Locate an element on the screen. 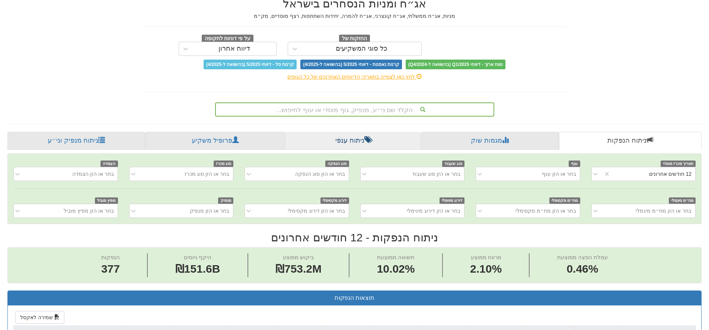 This screenshot has width=709, height=330. div: בחר או הזן דירוג מינימלי is located at coordinates (433, 211).